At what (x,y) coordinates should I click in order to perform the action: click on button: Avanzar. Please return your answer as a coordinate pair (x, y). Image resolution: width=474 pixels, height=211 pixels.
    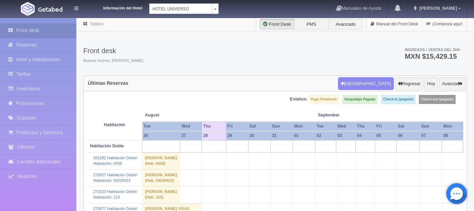
    Looking at the image, I should click on (452, 84).